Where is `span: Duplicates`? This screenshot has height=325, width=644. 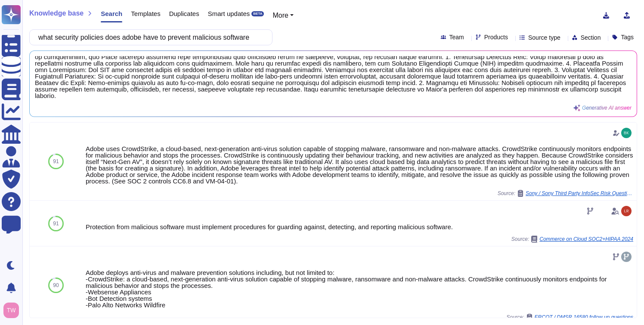 span: Duplicates is located at coordinates (184, 13).